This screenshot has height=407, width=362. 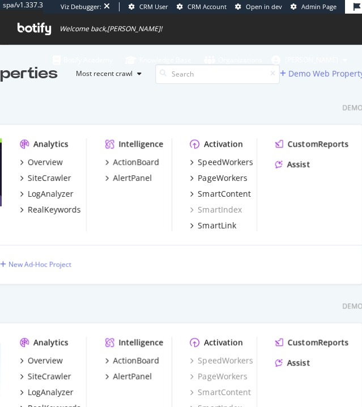 What do you see at coordinates (215, 210) in the screenshot?
I see `a: SmartIndex` at bounding box center [215, 210].